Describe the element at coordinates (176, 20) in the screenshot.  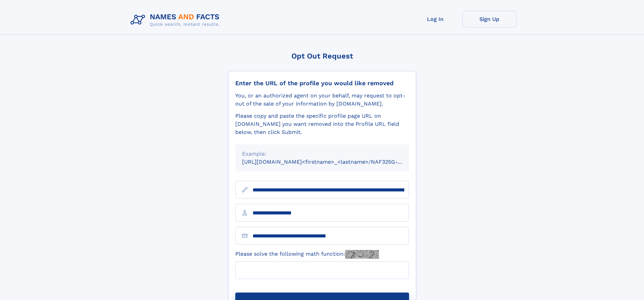
I see `img: Logo Names and Facts` at that location.